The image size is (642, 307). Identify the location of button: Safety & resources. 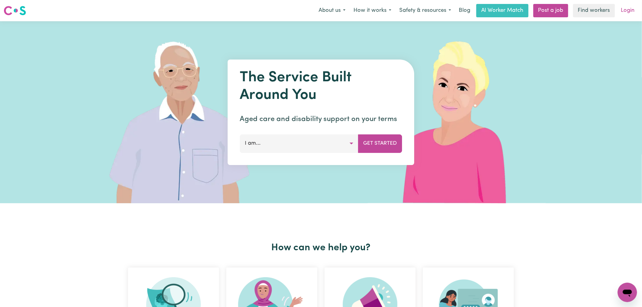
(425, 11).